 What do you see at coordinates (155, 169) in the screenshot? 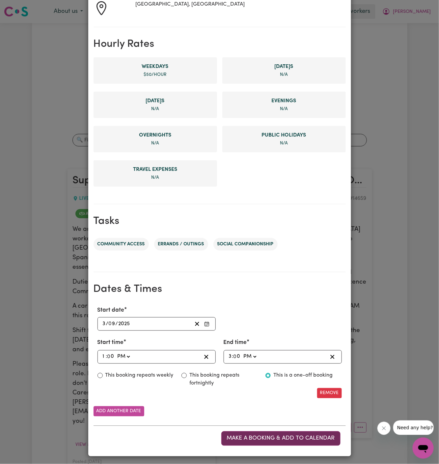
I see `span: Travel Expense rate` at bounding box center [155, 169].